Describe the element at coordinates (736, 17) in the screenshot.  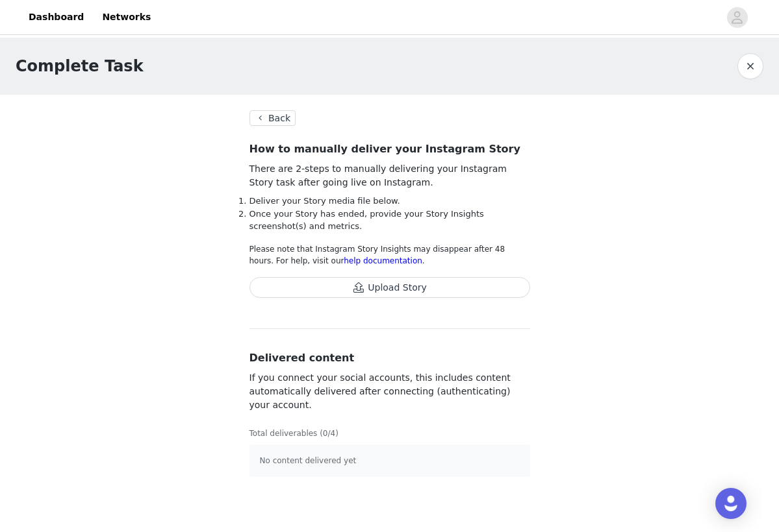
I see `div: avatar` at that location.